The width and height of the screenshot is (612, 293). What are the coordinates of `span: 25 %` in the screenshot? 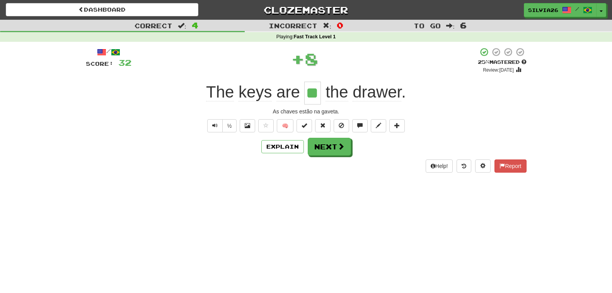 It's located at (484, 62).